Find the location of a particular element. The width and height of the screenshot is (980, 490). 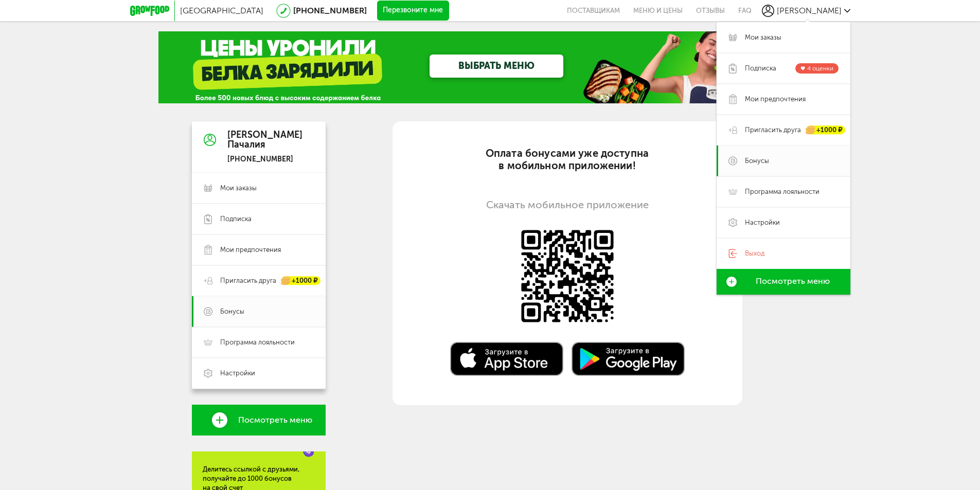

img: Доступно в Google Play is located at coordinates (628, 359).